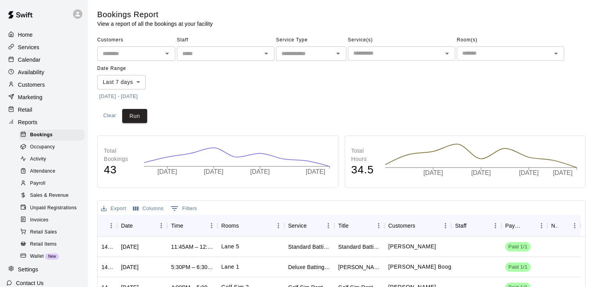 The width and height of the screenshot is (595, 287). I want to click on div: Availability, so click(44, 72).